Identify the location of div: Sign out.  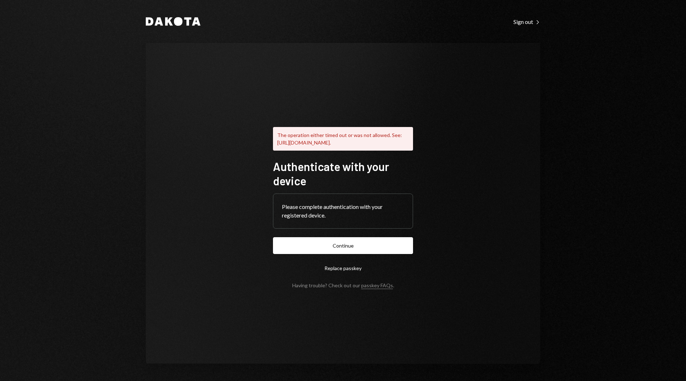
(527, 22).